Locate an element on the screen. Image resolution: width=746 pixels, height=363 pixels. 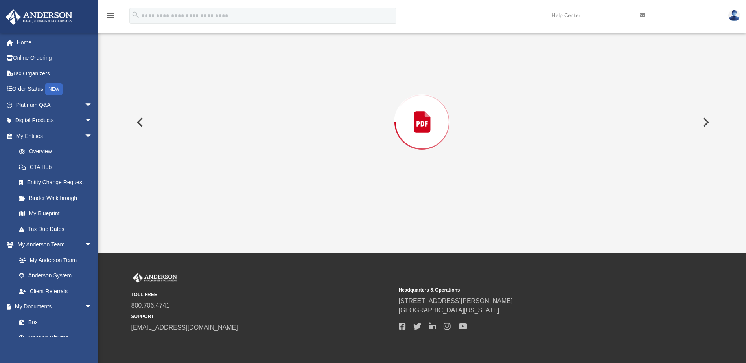
a: Tax Due Dates is located at coordinates (57, 229).